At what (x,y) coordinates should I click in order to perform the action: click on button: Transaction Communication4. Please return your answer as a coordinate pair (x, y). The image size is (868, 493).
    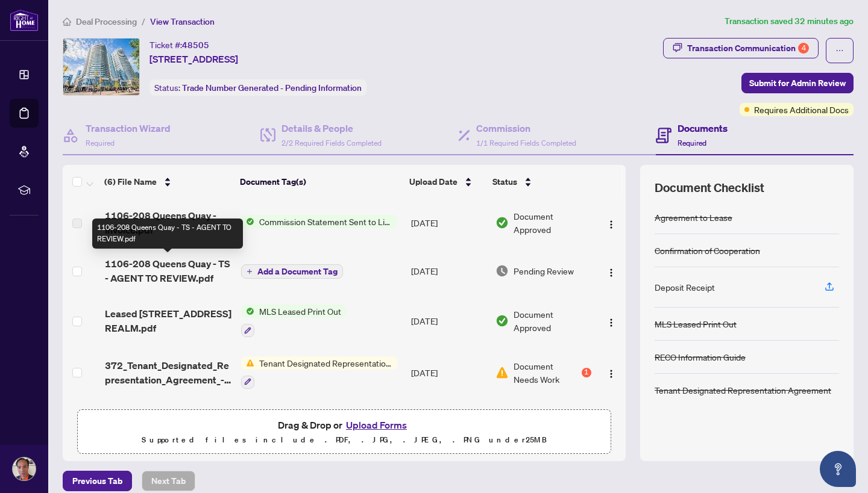
    Looking at the image, I should click on (741, 48).